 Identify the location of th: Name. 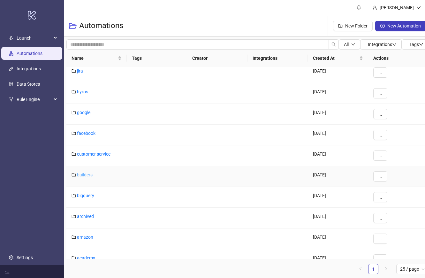
(97, 58).